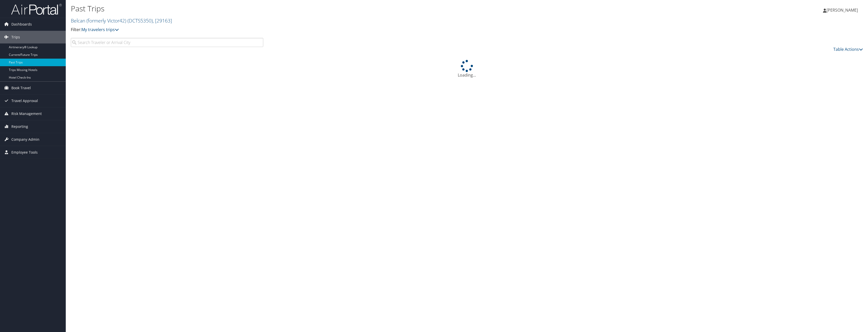 This screenshot has height=332, width=868. I want to click on span: Travel Approval, so click(24, 101).